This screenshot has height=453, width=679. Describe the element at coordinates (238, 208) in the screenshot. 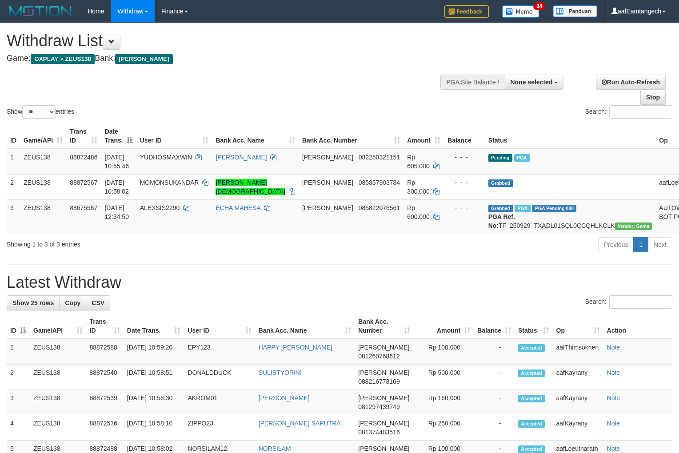

I see `a: ECHA MAHESA` at that location.